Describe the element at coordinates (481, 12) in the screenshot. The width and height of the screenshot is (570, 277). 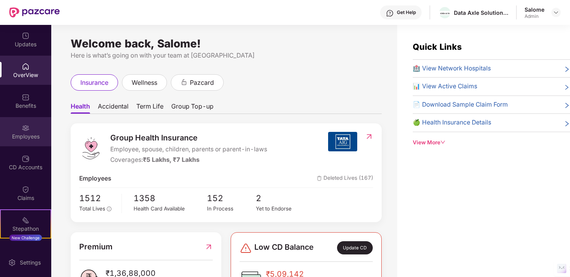
I see `div: Data Axle Solutions Private Limited` at that location.